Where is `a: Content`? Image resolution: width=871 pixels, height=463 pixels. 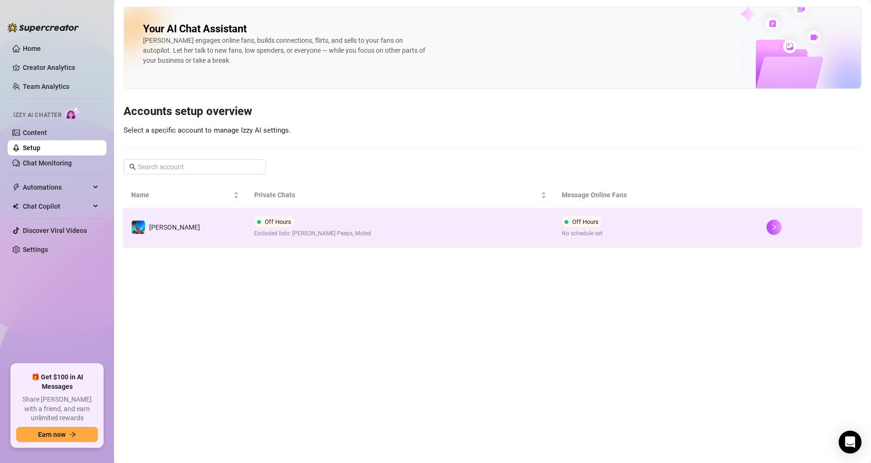
a: Content is located at coordinates (35, 133).